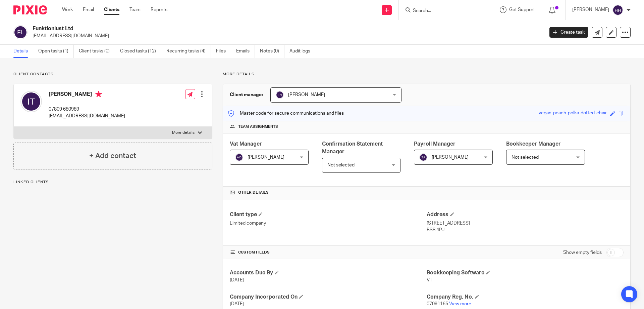 Image resolution: width=644 pixels, height=309 pixels. I want to click on h3: Client manager, so click(247, 95).